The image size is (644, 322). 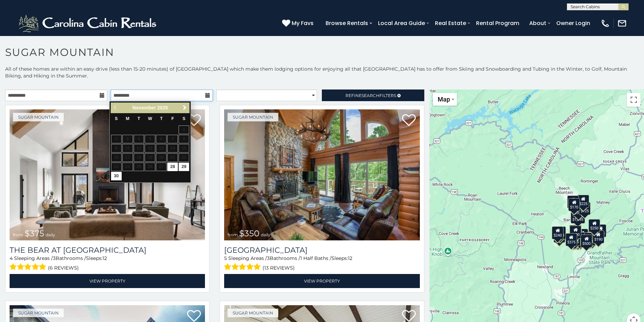 What do you see at coordinates (144, 108) in the screenshot?
I see `span: November` at bounding box center [144, 108].